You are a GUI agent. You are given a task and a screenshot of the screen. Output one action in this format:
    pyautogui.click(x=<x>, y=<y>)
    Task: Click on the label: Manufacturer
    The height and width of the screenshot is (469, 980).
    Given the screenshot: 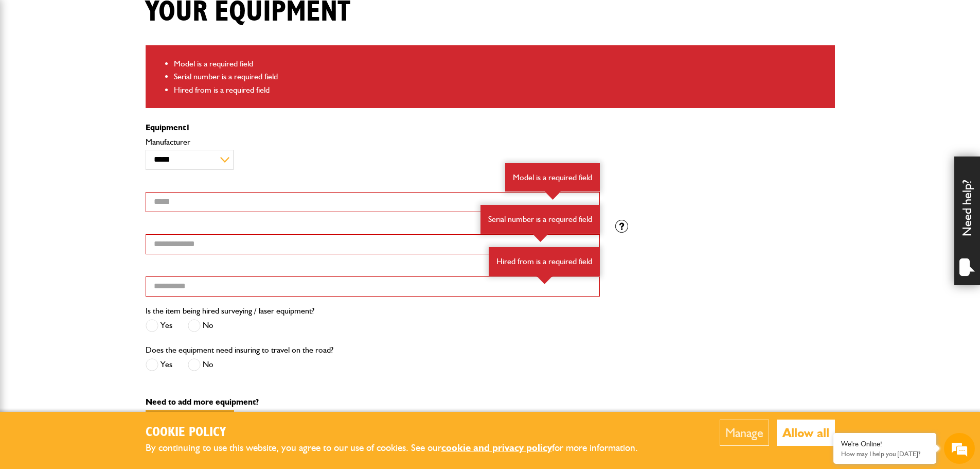 What is the action you would take?
    pyautogui.click(x=373, y=142)
    